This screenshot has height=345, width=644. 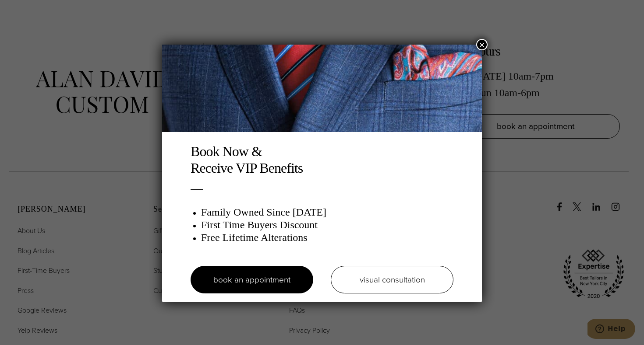 What do you see at coordinates (252, 280) in the screenshot?
I see `a: book an appointment` at bounding box center [252, 280].